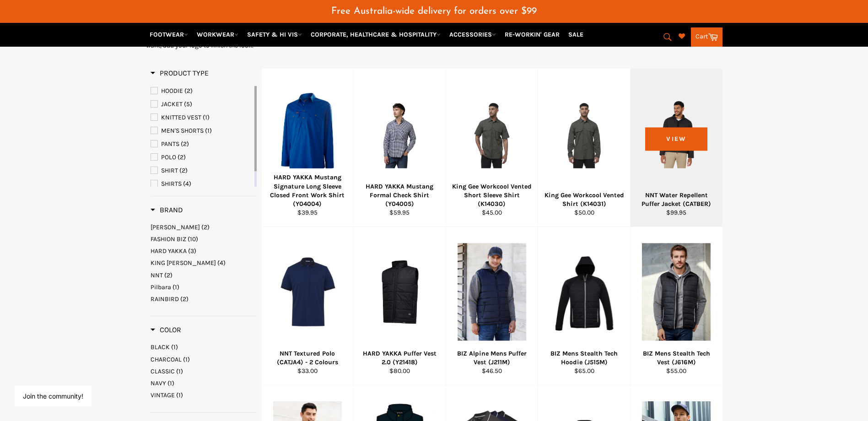 Image resolution: width=868 pixels, height=421 pixels. I want to click on a: NNT Textured Polo (CATJA4) - 2 ColoursNNT Textured Polo (CATJA4) - 2 Colours$33.00, so click(307, 306).